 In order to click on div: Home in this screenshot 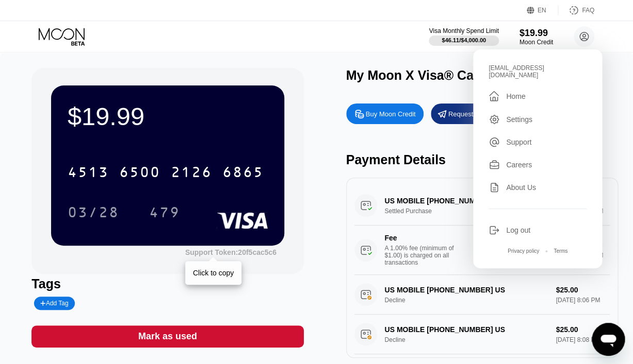, I will do `click(537, 96)`.